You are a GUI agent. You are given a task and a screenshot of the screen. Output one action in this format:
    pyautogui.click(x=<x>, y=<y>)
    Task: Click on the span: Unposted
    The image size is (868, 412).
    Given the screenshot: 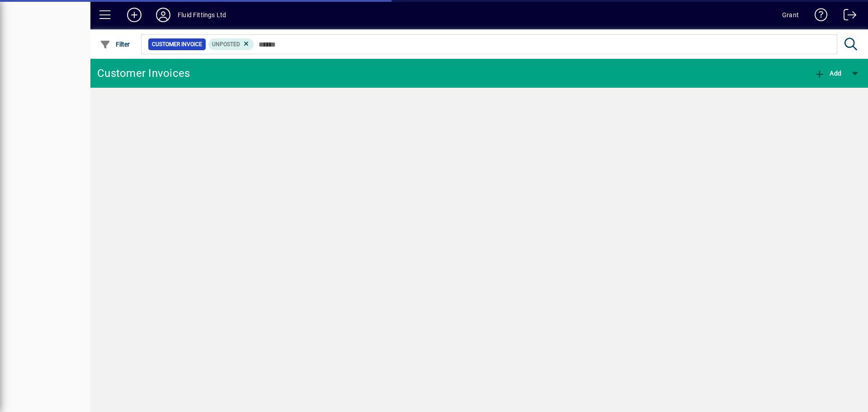 What is the action you would take?
    pyautogui.click(x=226, y=45)
    